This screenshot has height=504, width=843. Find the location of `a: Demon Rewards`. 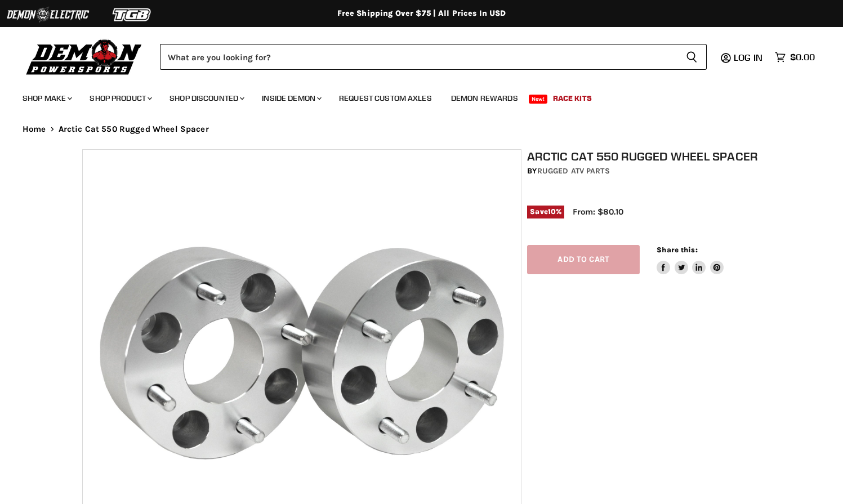

a: Demon Rewards is located at coordinates (484, 98).